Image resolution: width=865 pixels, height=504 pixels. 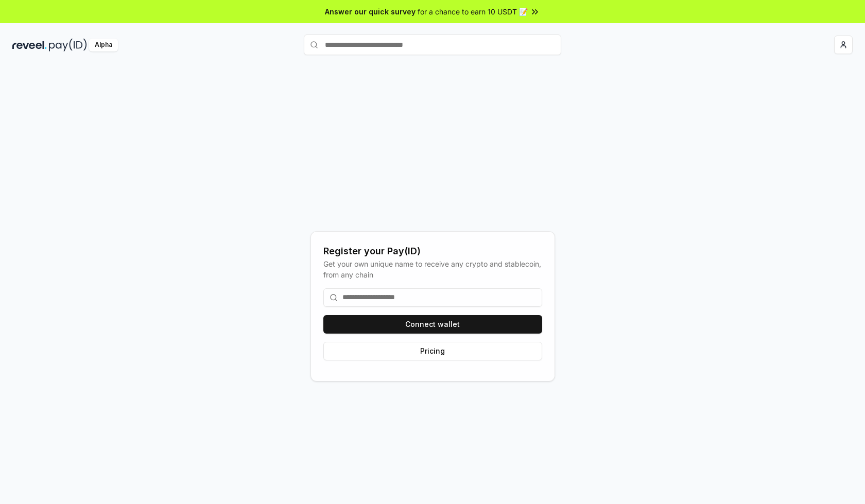 I want to click on img: reveel_dark, so click(x=30, y=44).